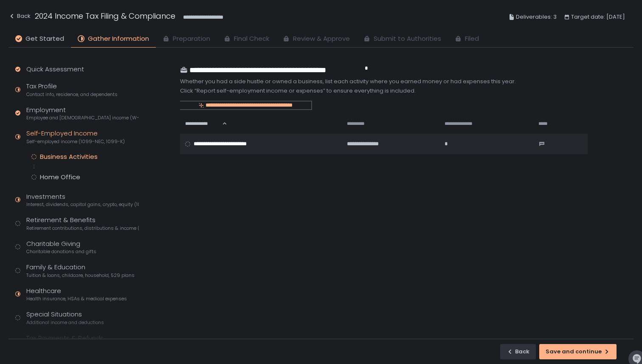 Image resolution: width=642 pixels, height=364 pixels. What do you see at coordinates (77, 294) in the screenshot?
I see `div: Healthcare` at bounding box center [77, 294].